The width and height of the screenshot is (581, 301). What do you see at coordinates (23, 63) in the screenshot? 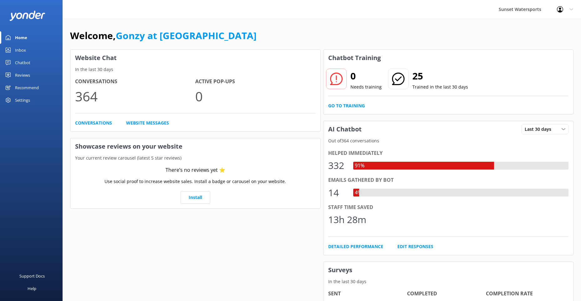
I see `div: Chatbot` at bounding box center [23, 63].